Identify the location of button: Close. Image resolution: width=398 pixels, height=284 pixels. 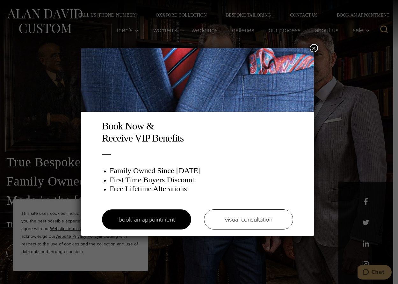
(313, 48).